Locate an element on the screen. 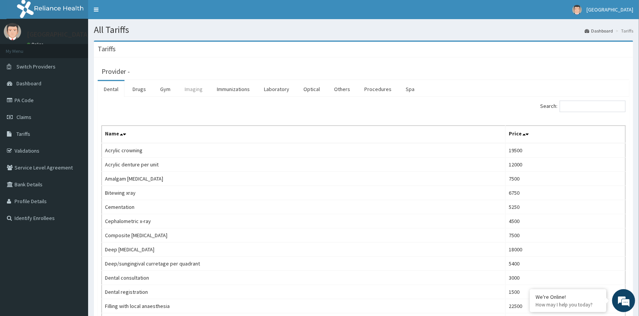  input: Search: is located at coordinates (593, 106).